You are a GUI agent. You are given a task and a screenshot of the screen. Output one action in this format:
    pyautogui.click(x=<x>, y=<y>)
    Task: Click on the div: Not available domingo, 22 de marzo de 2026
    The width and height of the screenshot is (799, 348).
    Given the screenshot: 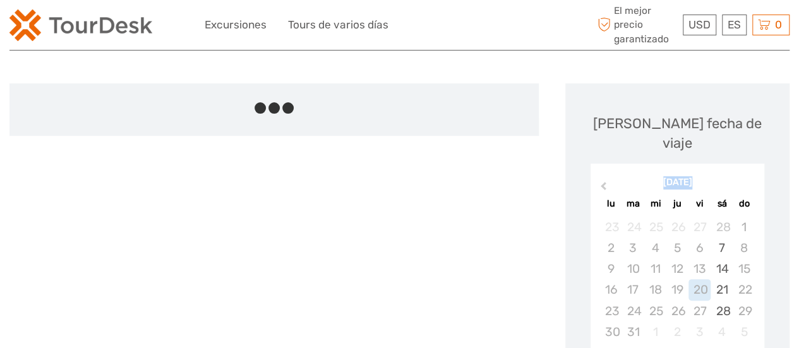 What is the action you would take?
    pyautogui.click(x=743, y=289)
    